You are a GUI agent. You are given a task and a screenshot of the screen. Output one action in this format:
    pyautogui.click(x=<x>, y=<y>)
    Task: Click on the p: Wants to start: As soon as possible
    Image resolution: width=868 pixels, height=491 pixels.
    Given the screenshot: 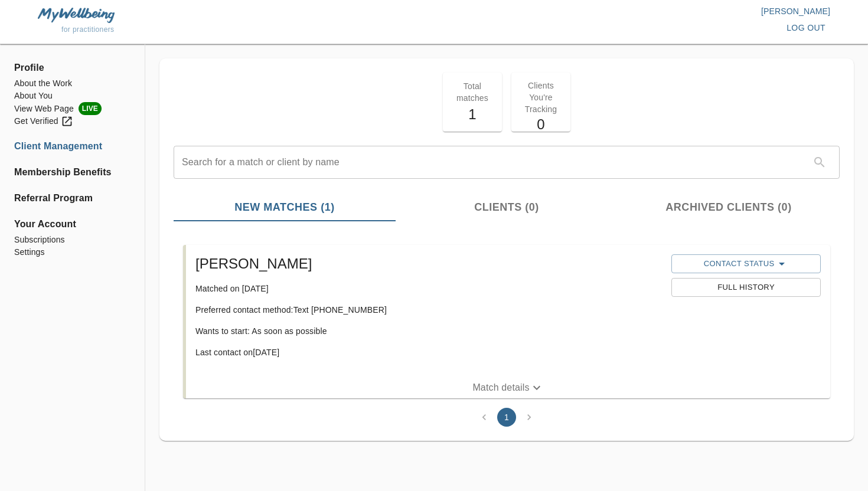 What is the action you would take?
    pyautogui.click(x=428, y=331)
    